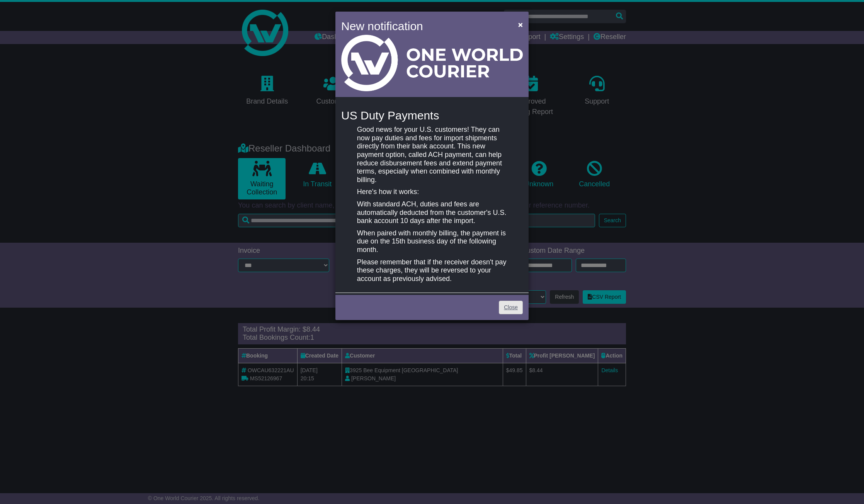 The height and width of the screenshot is (504, 864). What do you see at coordinates (432, 63) in the screenshot?
I see `img: Light` at bounding box center [432, 63].